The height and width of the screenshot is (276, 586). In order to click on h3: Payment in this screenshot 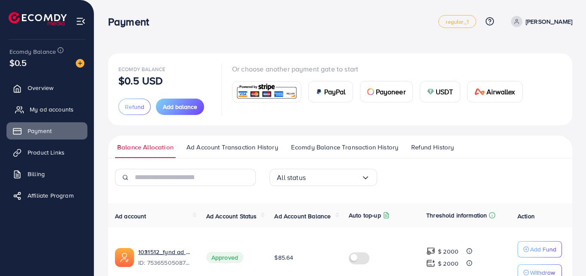, I will do `click(132, 22)`.